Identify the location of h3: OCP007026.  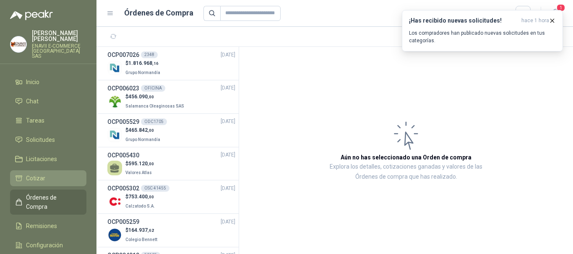
(123, 55).